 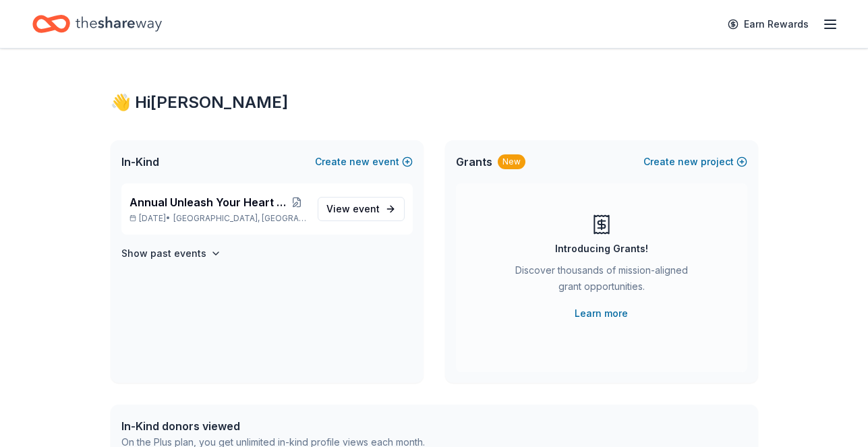 I want to click on a: View event, so click(x=361, y=209).